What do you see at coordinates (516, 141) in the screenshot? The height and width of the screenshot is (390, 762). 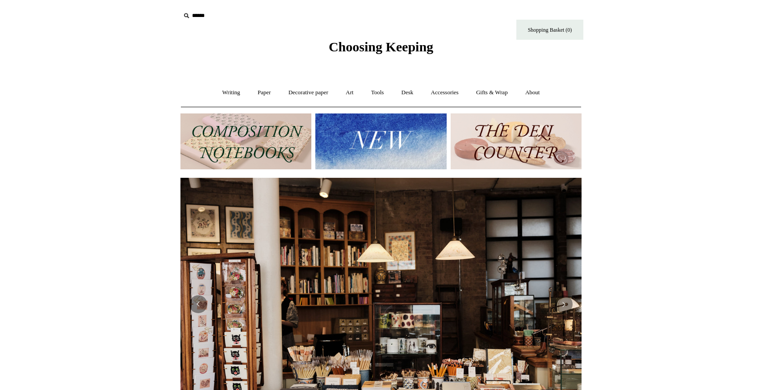 I see `a: The Deli Counter` at bounding box center [516, 141].